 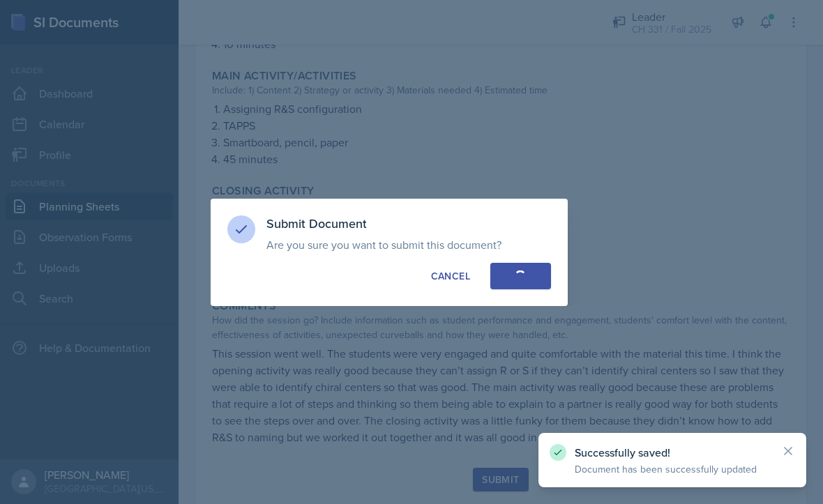 What do you see at coordinates (409, 224) in the screenshot?
I see `h3: Submit Document` at bounding box center [409, 224].